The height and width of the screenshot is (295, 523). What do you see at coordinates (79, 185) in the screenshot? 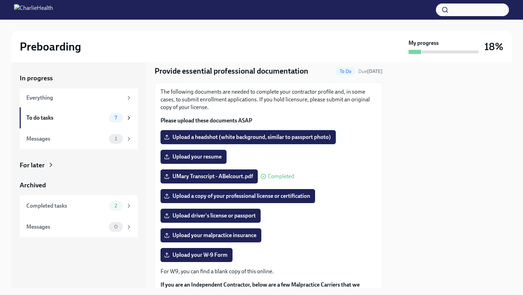
I see `a: Archived` at bounding box center [79, 185].